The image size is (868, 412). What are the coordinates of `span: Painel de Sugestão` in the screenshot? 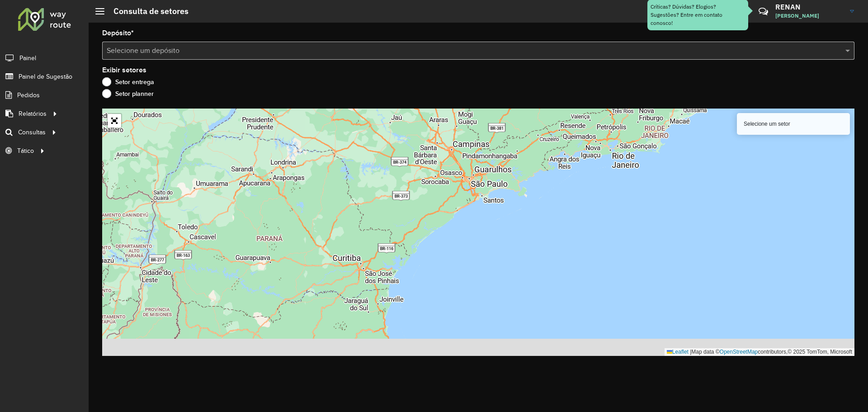 It's located at (45, 77).